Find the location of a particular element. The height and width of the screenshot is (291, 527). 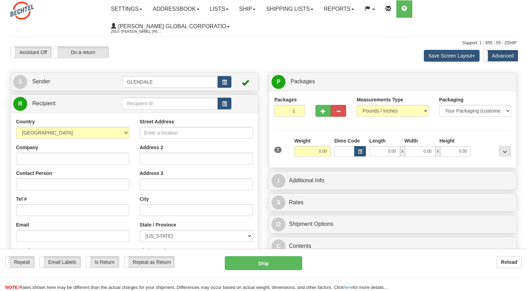

a: Addressbook is located at coordinates (176, 9).